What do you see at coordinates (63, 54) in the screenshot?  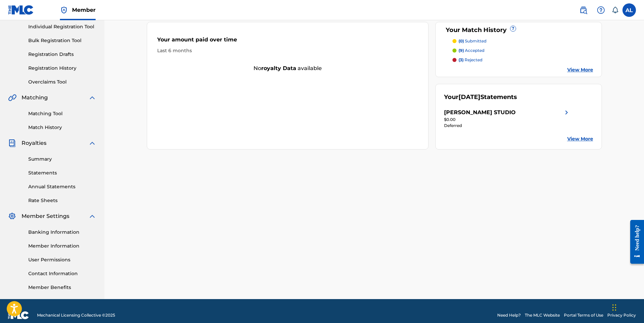 I see `a: Registration Drafts` at bounding box center [63, 54].